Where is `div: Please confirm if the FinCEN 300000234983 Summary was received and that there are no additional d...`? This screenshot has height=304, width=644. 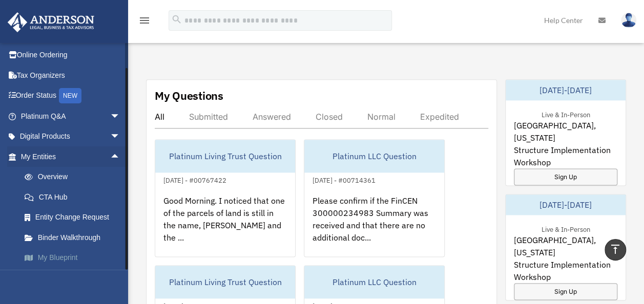
div: Please confirm if the FinCEN 300000234983 Summary was received and that there are no additional d... is located at coordinates (374, 226).